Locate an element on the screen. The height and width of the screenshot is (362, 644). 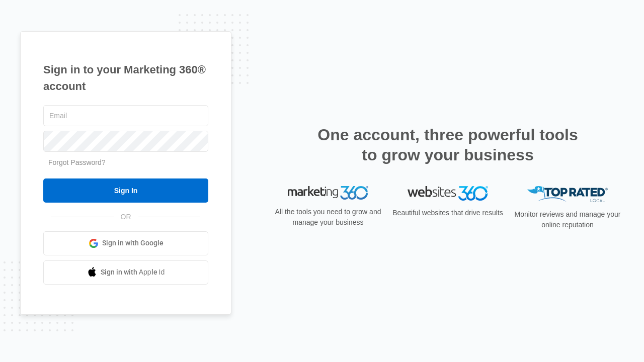
a: Forgot Password? is located at coordinates (77, 162).